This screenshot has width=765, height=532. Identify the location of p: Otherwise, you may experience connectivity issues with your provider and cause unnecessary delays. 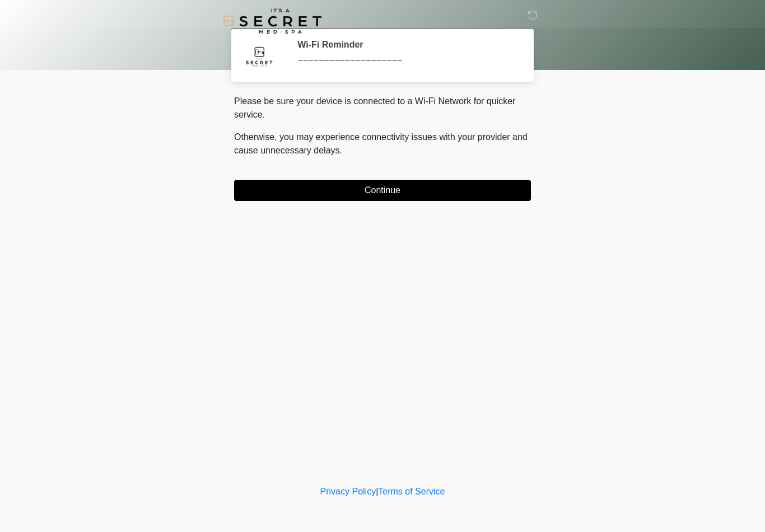
(382, 144).